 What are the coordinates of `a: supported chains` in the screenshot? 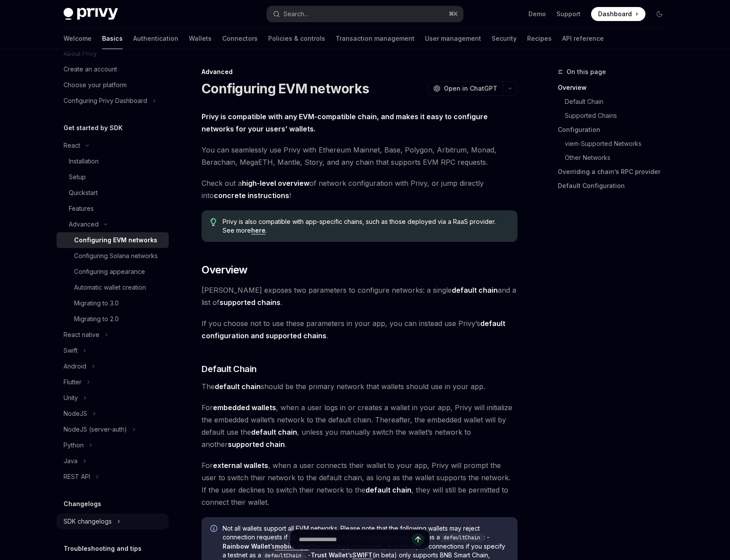 It's located at (250, 303).